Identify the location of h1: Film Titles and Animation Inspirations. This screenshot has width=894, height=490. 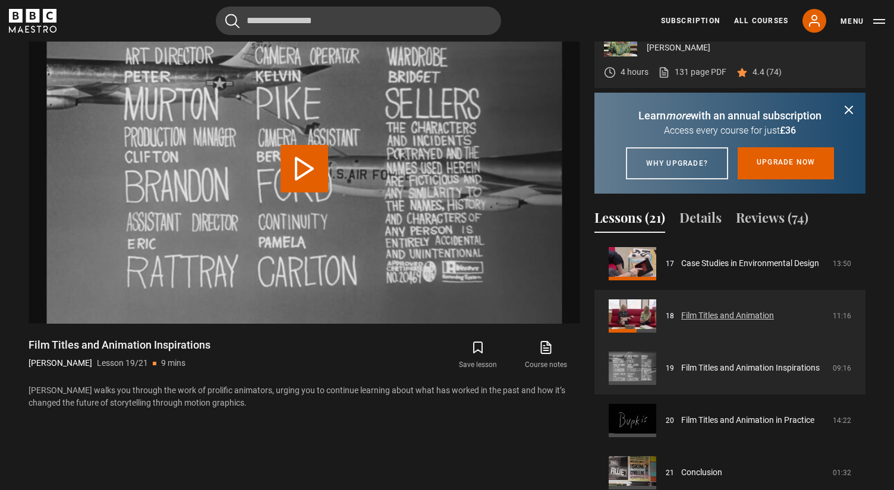
(119, 345).